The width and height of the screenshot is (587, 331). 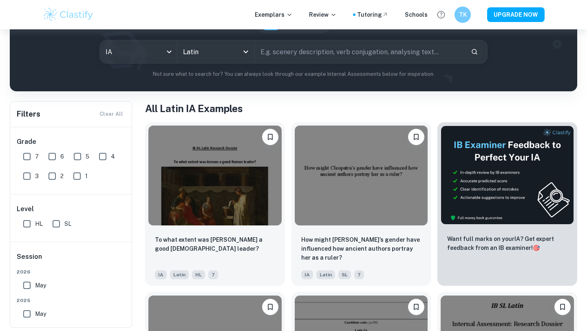 I want to click on h6: TK, so click(x=463, y=15).